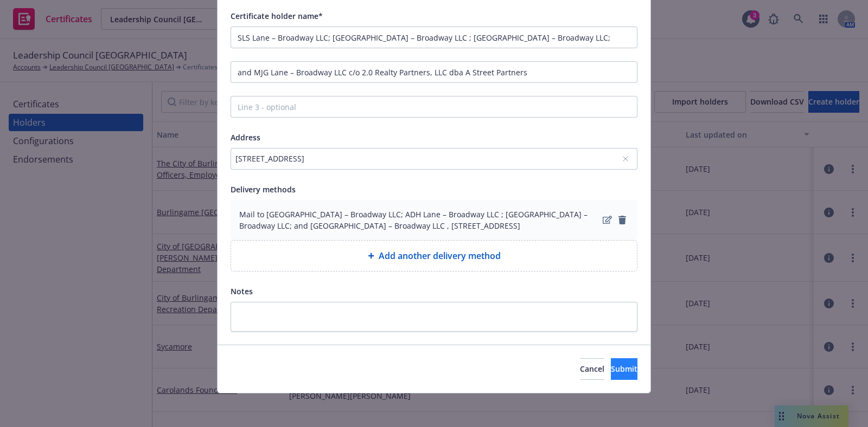  I want to click on span: Delivery methods, so click(263, 189).